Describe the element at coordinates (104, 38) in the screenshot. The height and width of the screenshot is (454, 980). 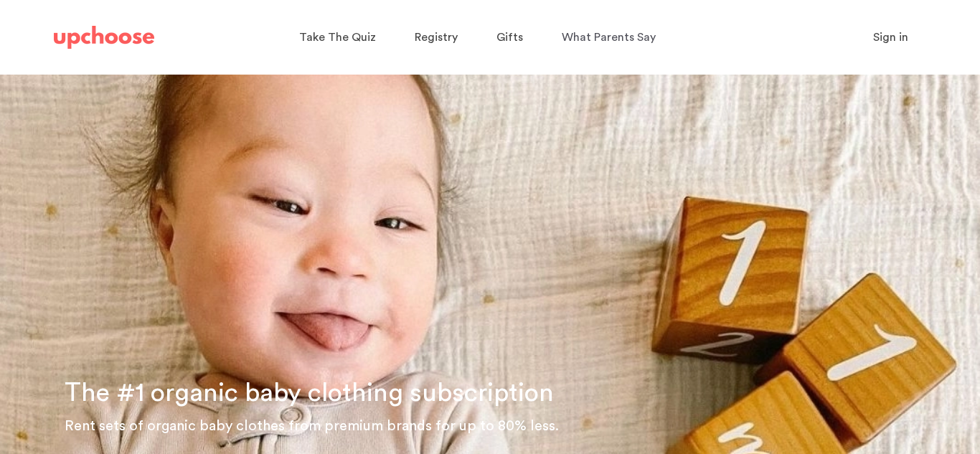
I see `a: UpChoose` at that location.